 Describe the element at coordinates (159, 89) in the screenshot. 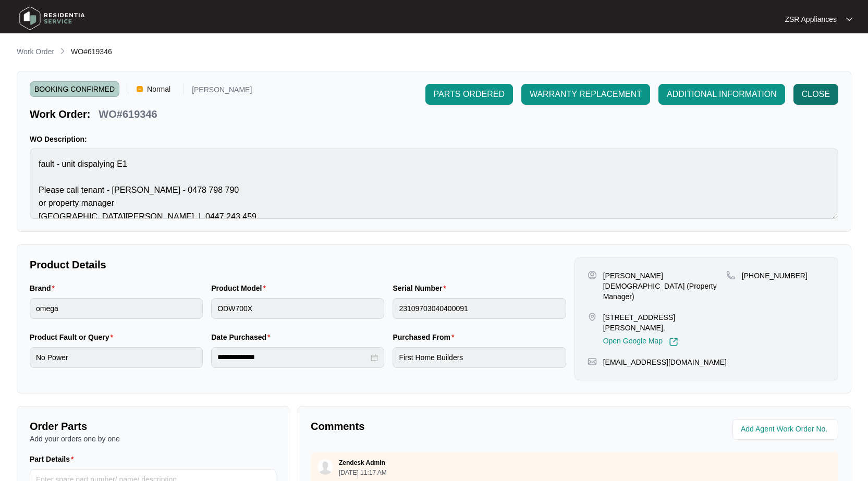

I see `span: Normal` at that location.